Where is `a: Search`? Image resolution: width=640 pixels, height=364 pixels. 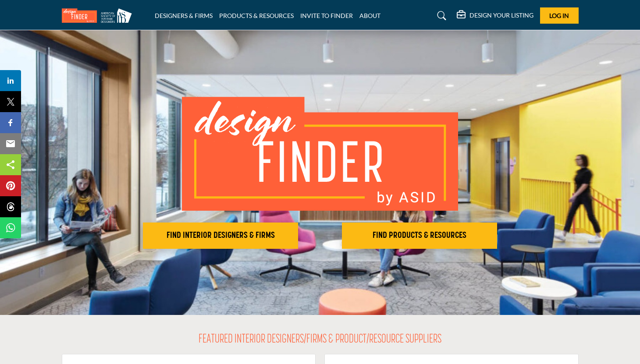
a: Search is located at coordinates (441, 16).